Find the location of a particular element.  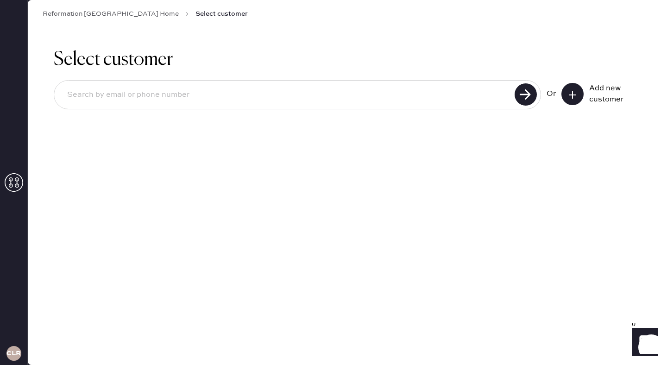

h3: CLR is located at coordinates (13, 353).